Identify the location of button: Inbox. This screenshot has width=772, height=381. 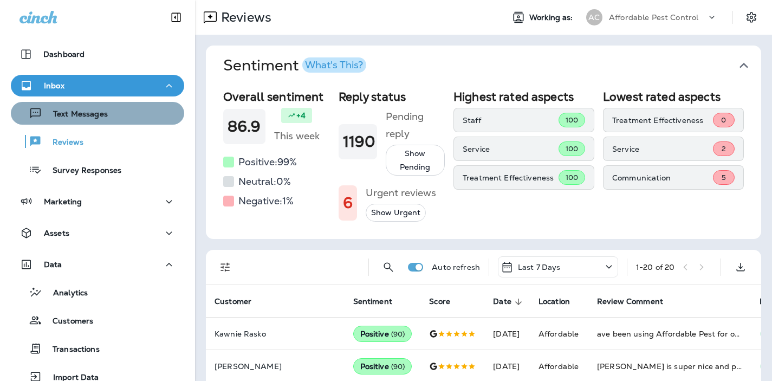
(97, 86).